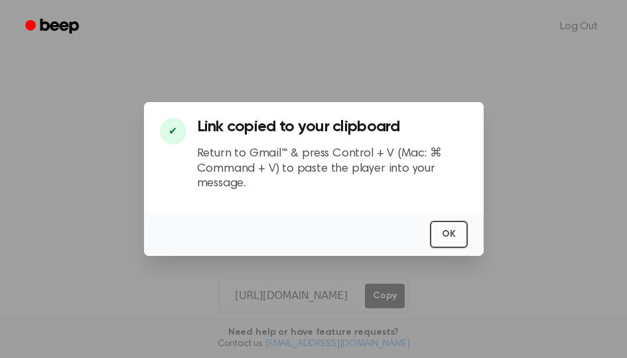 The width and height of the screenshot is (627, 358). I want to click on h3: Link copied to your clipboard, so click(332, 127).